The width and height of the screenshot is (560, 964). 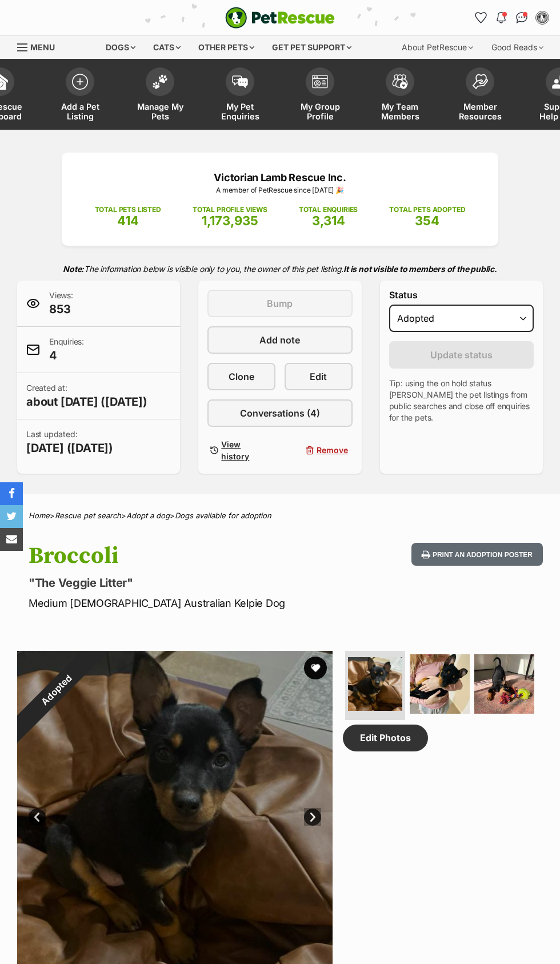 What do you see at coordinates (501, 18) in the screenshot?
I see `button: Notifications` at bounding box center [501, 18].